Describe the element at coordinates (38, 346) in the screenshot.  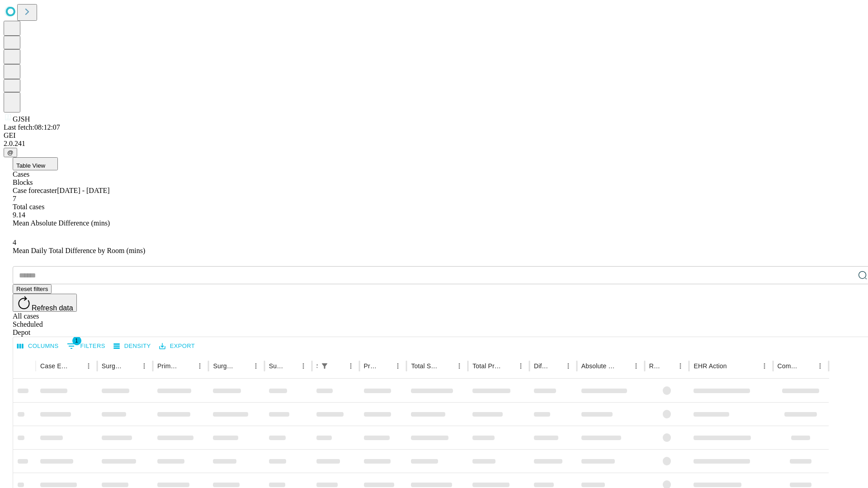
I see `button: Select columns` at that location.